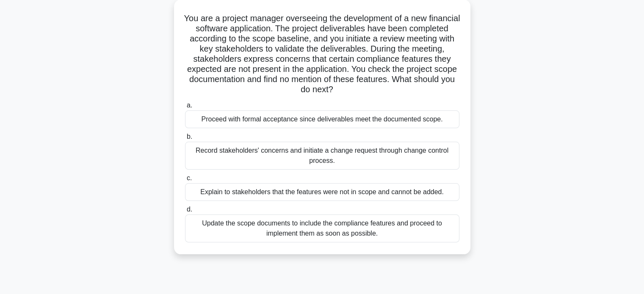 The width and height of the screenshot is (644, 294). What do you see at coordinates (190, 105) in the screenshot?
I see `span: a.` at bounding box center [190, 105].